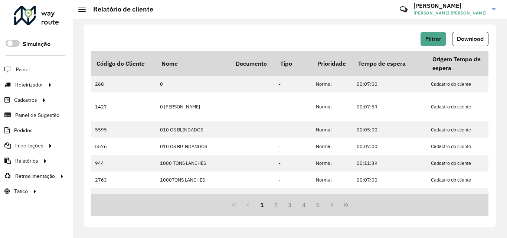 This screenshot has height=238, width=507. Describe the element at coordinates (470, 39) in the screenshot. I see `button: Download` at that location.